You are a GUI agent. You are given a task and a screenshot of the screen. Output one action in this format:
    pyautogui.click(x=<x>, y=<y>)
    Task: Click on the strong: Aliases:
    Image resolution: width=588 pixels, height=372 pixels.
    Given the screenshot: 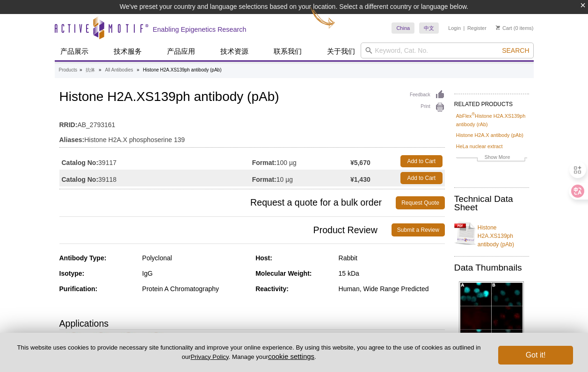 What is the action you would take?
    pyautogui.click(x=72, y=139)
    